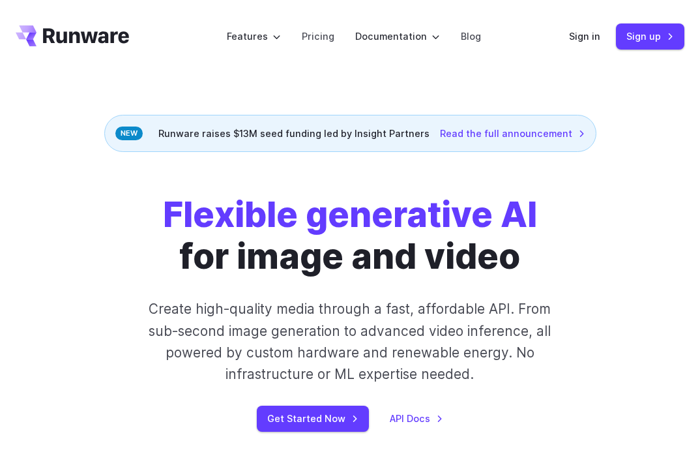 This screenshot has width=700, height=454. Describe the element at coordinates (350, 214) in the screenshot. I see `strong: Flexible generative AI` at that location.